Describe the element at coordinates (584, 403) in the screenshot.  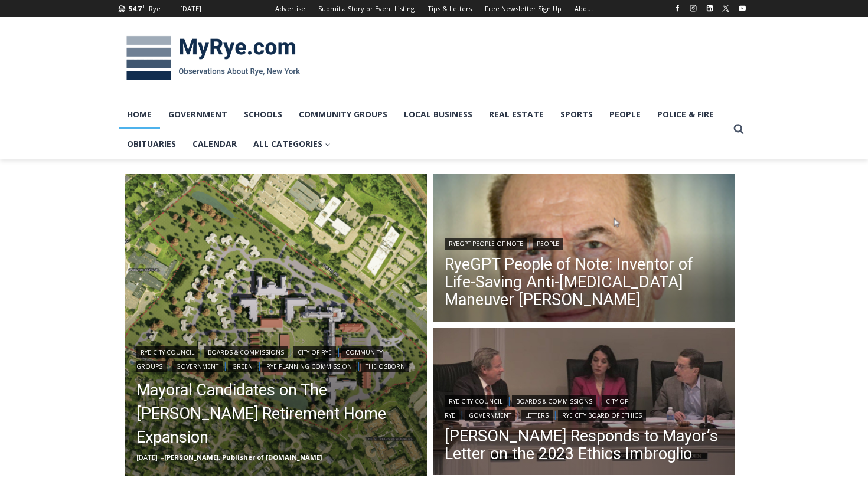
I see `a: Read More Henderson Responds to Mayor’s Letter on the 2023 Ethics Imbroglio` at that location.